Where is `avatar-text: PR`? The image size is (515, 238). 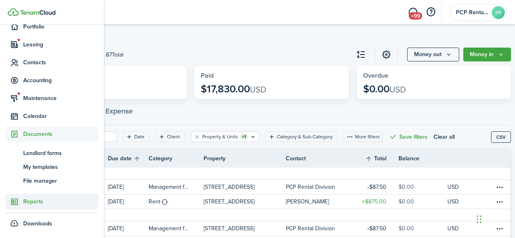
avatar-text: PR is located at coordinates (499, 13).